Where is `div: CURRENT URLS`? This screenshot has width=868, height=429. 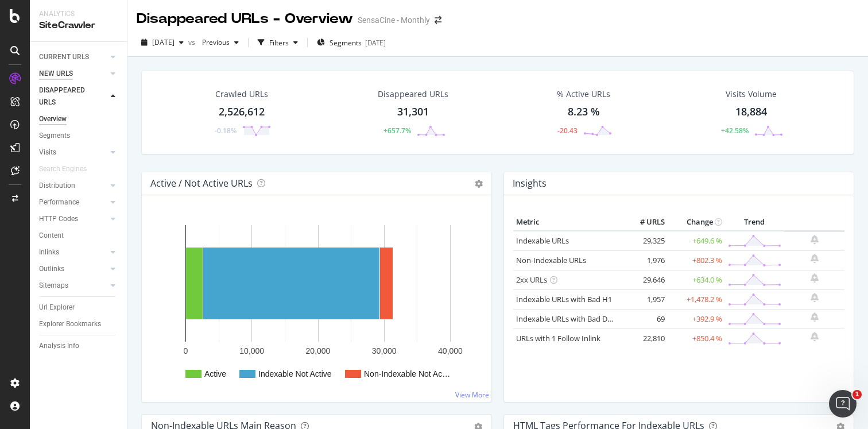
div: CURRENT URLS is located at coordinates (63, 57).